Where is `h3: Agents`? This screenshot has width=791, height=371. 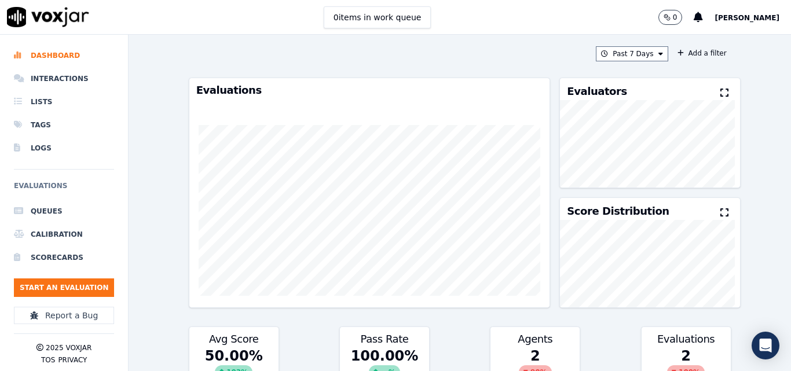
h3: Agents is located at coordinates (535, 340).